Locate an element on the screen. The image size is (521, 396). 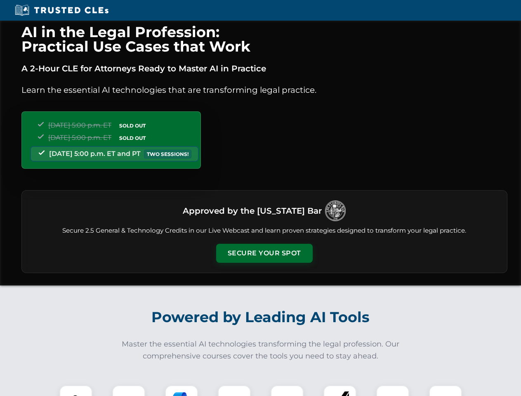
button: Secure Your Spot is located at coordinates (264, 253).